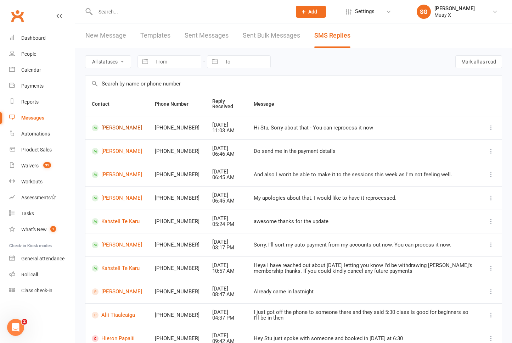 This screenshot has height=343, width=512. Describe the element at coordinates (312, 12) in the screenshot. I see `span: Add` at that location.